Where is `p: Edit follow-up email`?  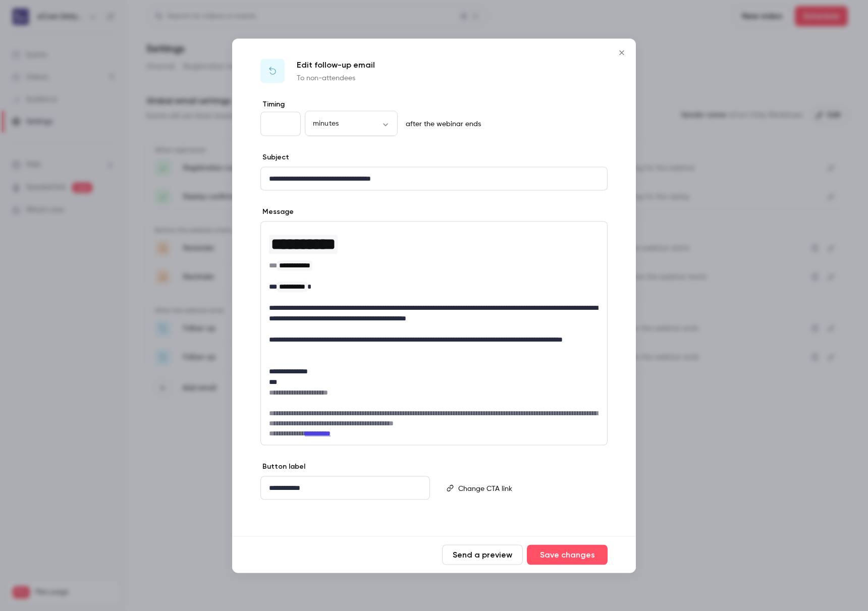 p: Edit follow-up email is located at coordinates (336, 65).